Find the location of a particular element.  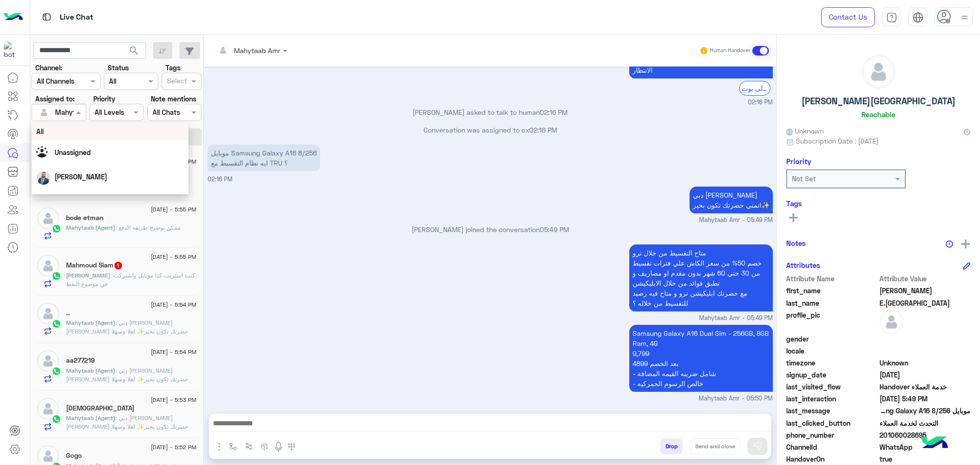

span: Mahytaab Amr - 05:50 PM is located at coordinates (736, 398).